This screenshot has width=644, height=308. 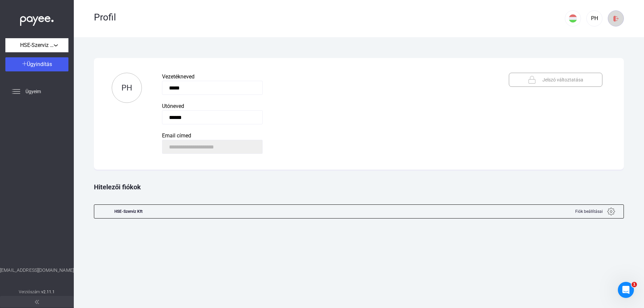 What do you see at coordinates (616, 18) in the screenshot?
I see `button: logout-red` at bounding box center [616, 18].